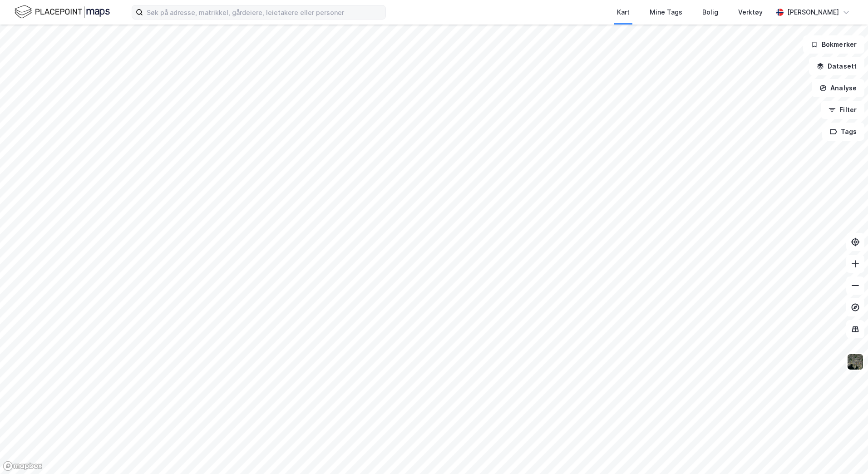  Describe the element at coordinates (666, 13) in the screenshot. I see `div: Mine Tags` at that location.